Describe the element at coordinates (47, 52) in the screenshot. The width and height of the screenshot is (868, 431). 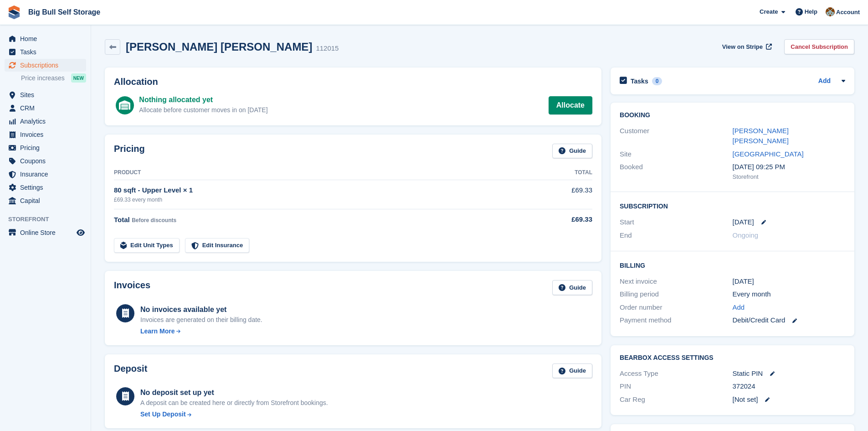
I see `span: Tasks` at that location.